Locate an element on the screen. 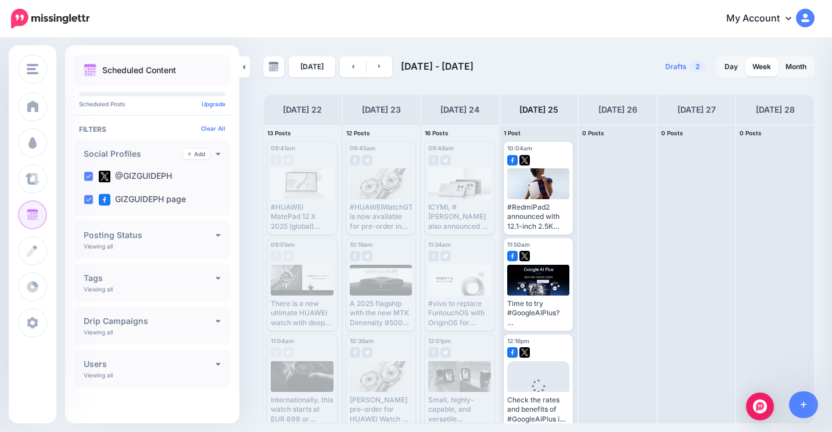  h4: Tags is located at coordinates (149, 278).